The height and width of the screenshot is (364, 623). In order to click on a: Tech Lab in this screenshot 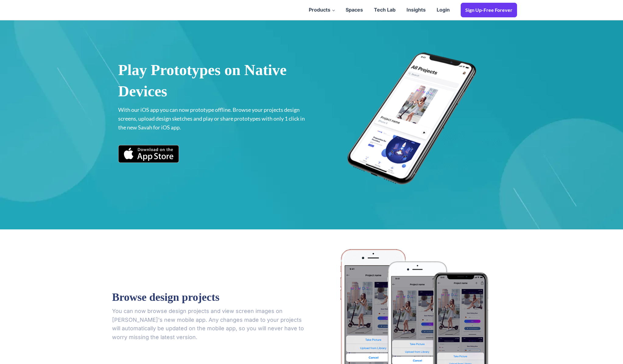, I will do `click(384, 10)`.